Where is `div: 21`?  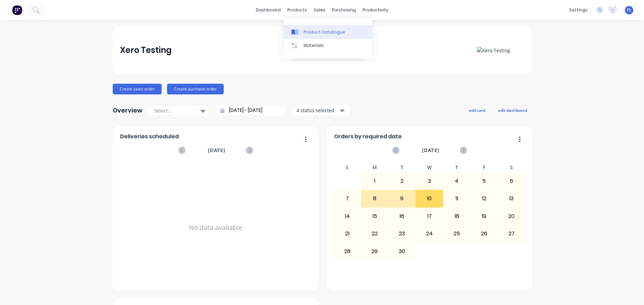
div: 21 is located at coordinates (347, 234).